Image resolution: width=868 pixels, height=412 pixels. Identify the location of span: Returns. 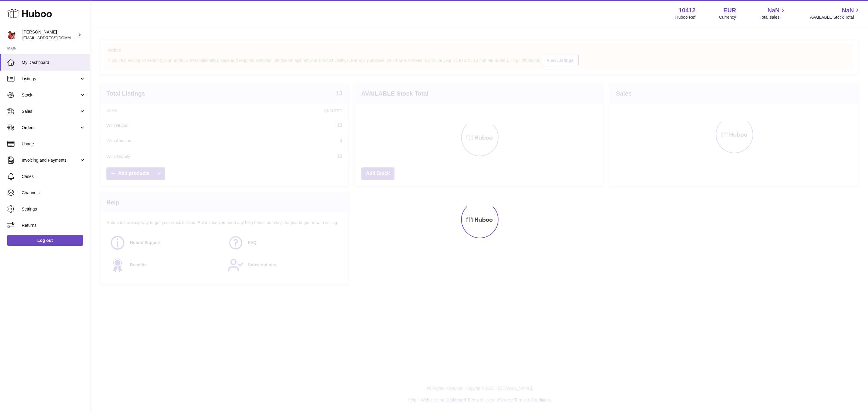
(54, 225).